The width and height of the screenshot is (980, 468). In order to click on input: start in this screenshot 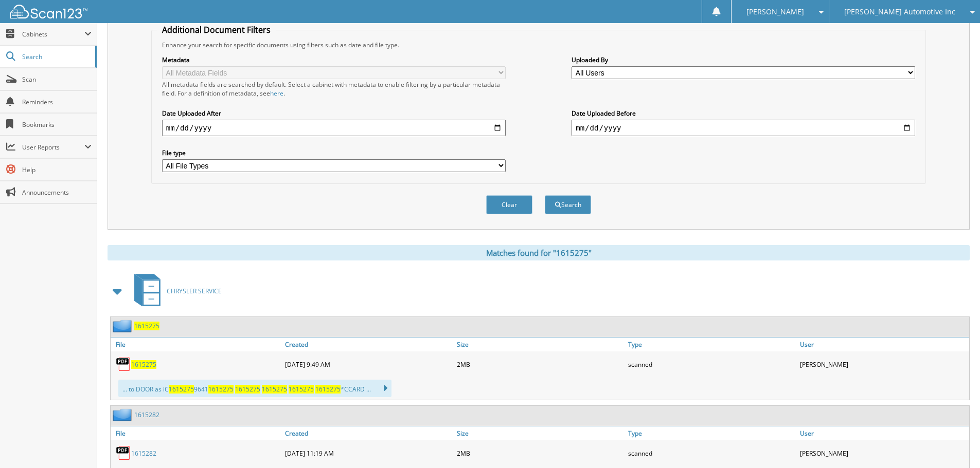, I will do `click(334, 128)`.